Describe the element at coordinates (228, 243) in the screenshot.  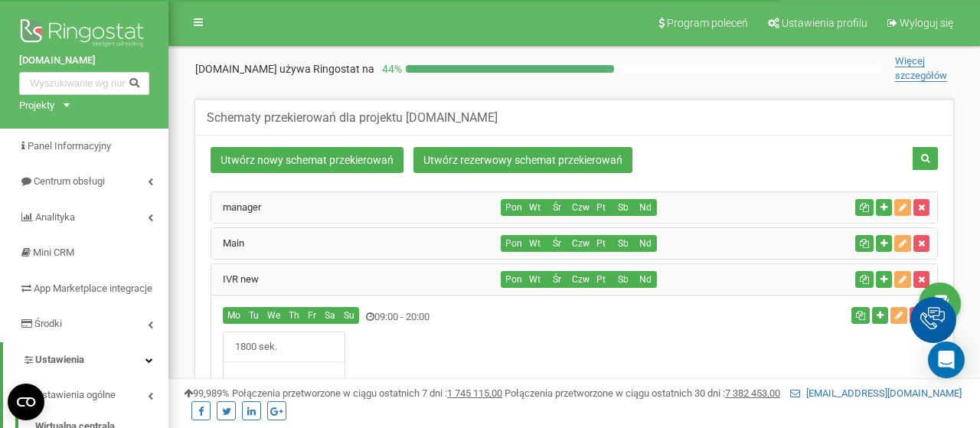
I see `a: Main` at that location.